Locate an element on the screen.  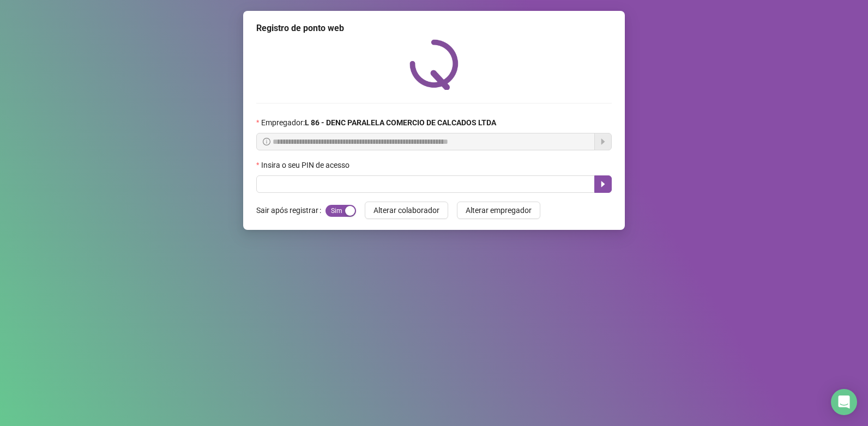
img: QRPoint is located at coordinates (434, 64).